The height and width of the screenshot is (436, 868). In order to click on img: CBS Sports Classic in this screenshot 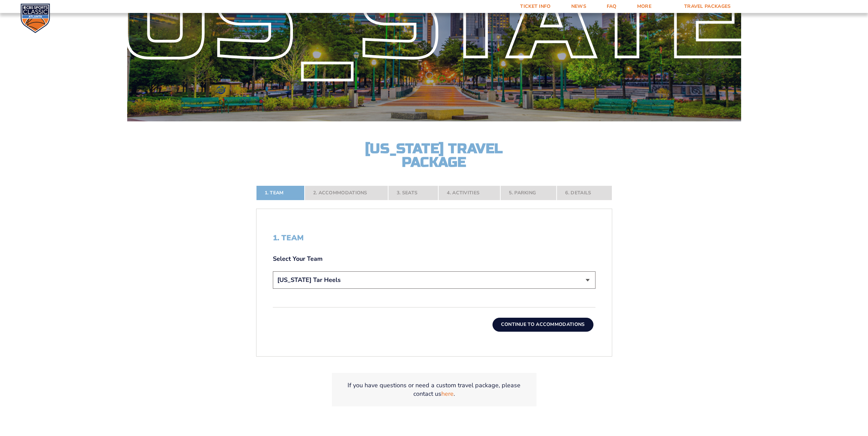, I will do `click(35, 18)`.